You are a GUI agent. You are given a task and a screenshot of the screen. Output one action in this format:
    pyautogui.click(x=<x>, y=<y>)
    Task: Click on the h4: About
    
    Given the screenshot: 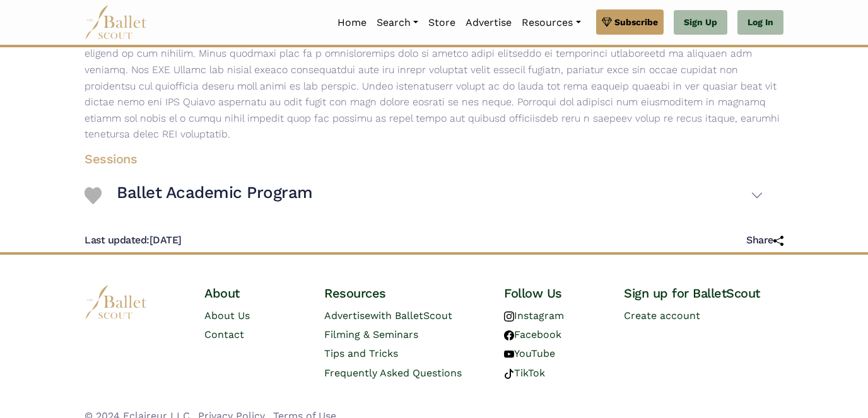 What is the action you would take?
    pyautogui.click(x=254, y=294)
    